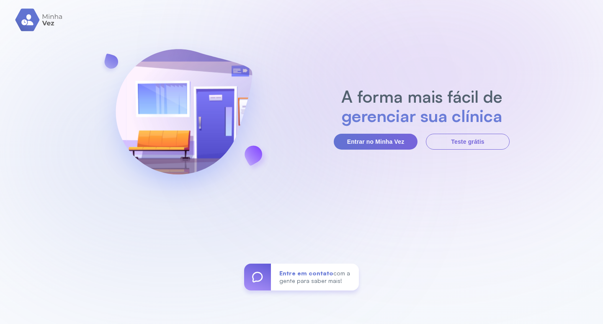 This screenshot has width=603, height=324. Describe the element at coordinates (39, 20) in the screenshot. I see `img: logo.svg` at that location.